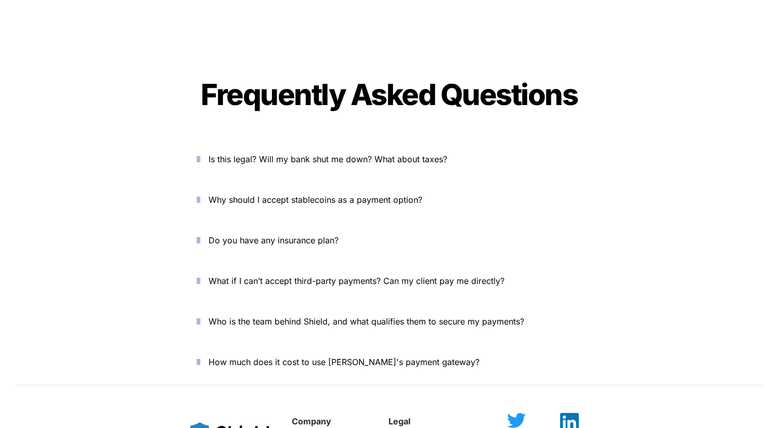 This screenshot has height=428, width=778. What do you see at coordinates (356, 281) in the screenshot?
I see `span: What if I can’t accept third-party payments? Can my client pay me directly?` at bounding box center [356, 281].